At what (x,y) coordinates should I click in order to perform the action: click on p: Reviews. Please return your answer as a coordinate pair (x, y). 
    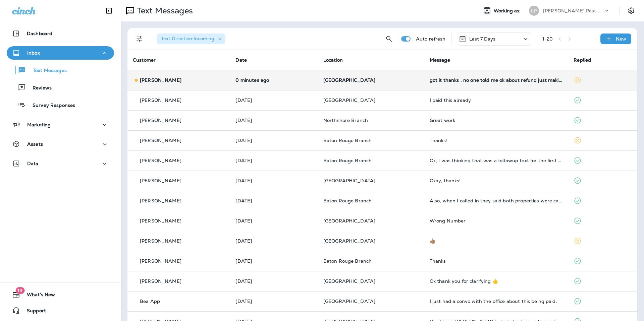
    Looking at the image, I should click on (39, 88).